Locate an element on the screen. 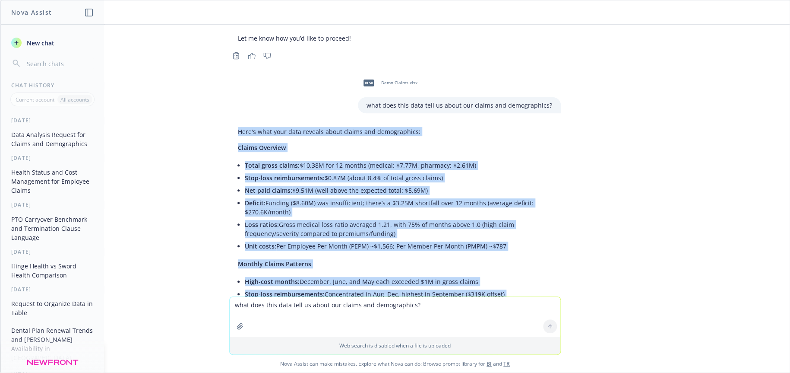 Image resolution: width=790 pixels, height=373 pixels. li: Per Employee Per Month (PEPM) ~$1,566; Per Member Per Month (PMPM) ~$787 is located at coordinates (399, 246).